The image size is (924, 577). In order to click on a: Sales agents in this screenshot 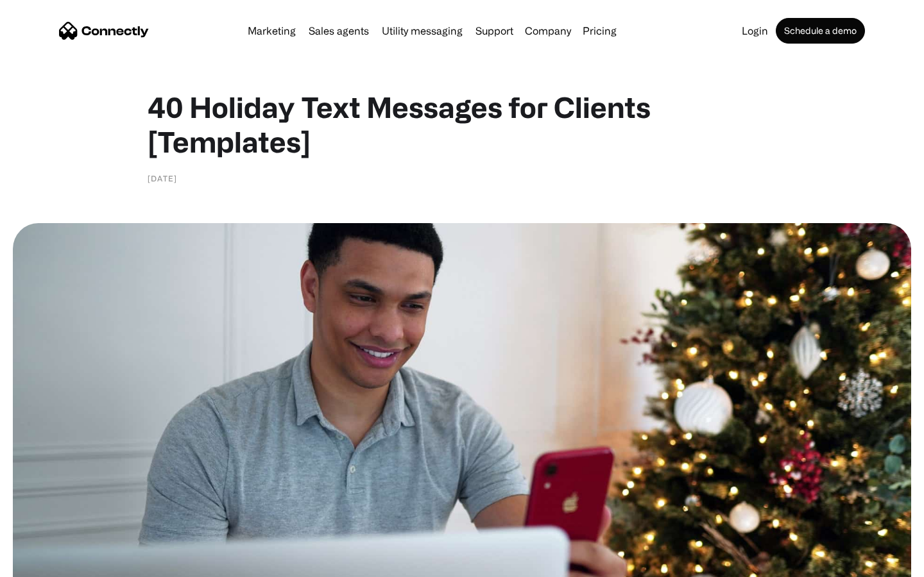, I will do `click(339, 31)`.